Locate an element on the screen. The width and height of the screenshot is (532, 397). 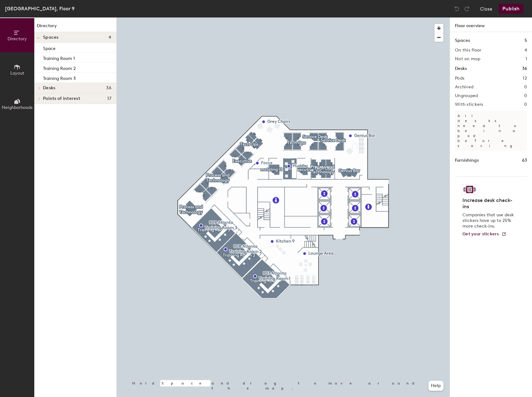
h2: 12 is located at coordinates (525, 79).